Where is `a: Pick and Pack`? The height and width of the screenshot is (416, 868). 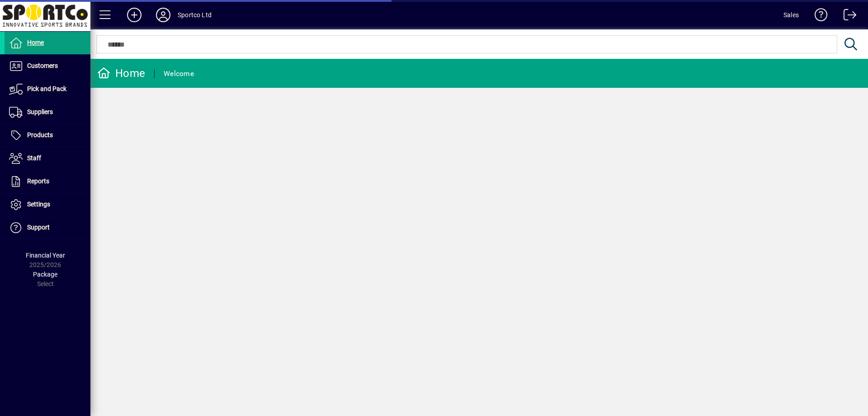 a: Pick and Pack is located at coordinates (48, 89).